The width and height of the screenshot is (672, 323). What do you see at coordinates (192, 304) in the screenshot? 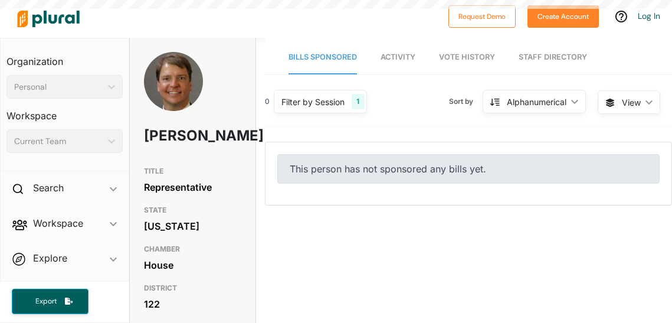
I see `div: 122` at bounding box center [192, 304].